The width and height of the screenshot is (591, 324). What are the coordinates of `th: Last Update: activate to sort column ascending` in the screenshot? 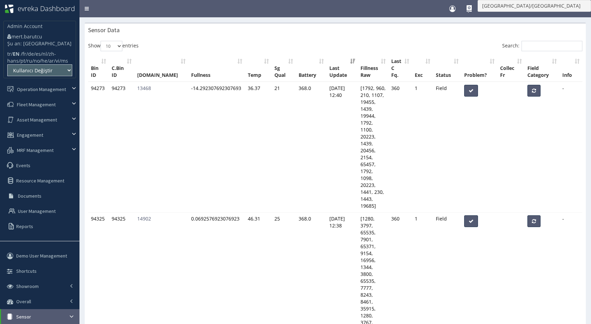 It's located at (342, 68).